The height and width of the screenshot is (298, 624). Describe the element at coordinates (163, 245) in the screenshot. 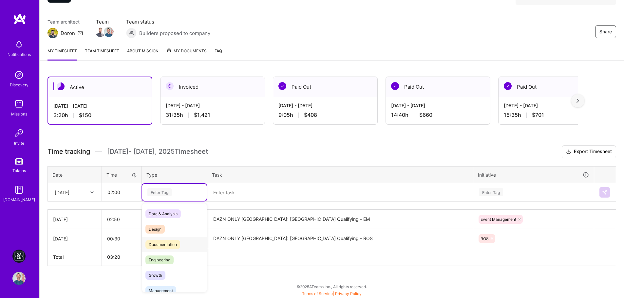

I see `span: Documentation` at that location.